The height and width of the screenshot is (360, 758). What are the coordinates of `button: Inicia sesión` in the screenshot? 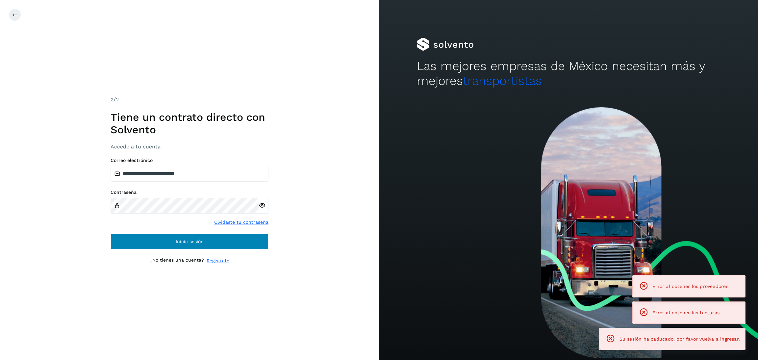 It's located at (189, 241).